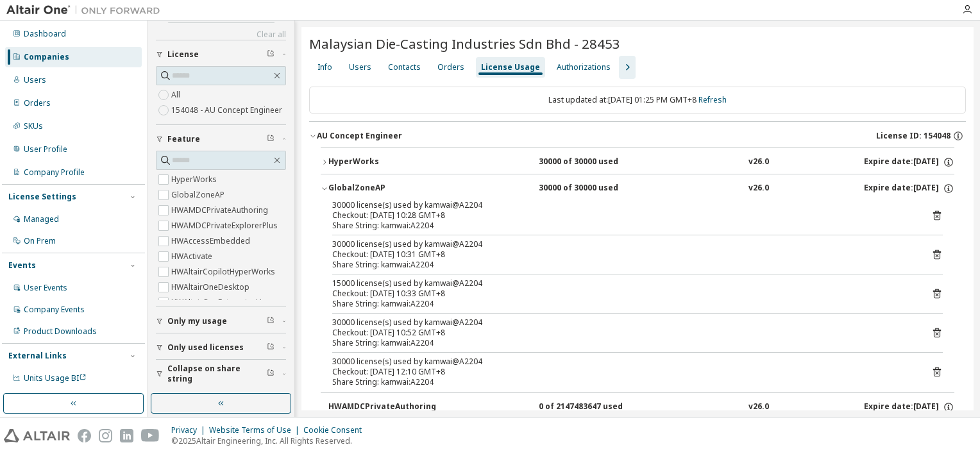  I want to click on span: License, so click(183, 54).